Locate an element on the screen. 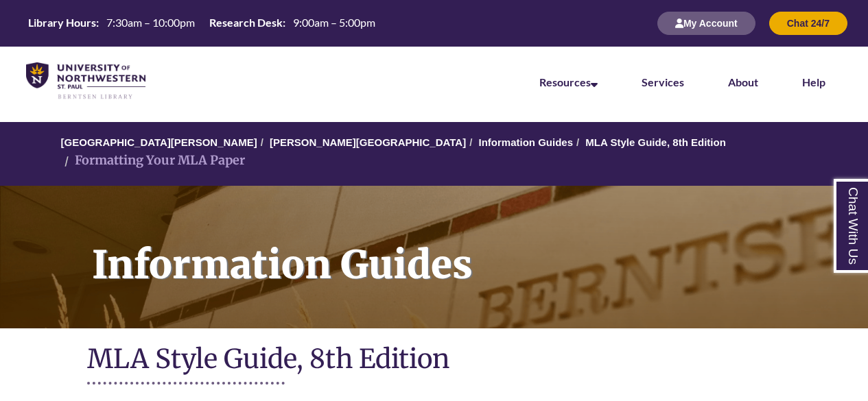  h1: Information Guides is located at coordinates (471, 249).